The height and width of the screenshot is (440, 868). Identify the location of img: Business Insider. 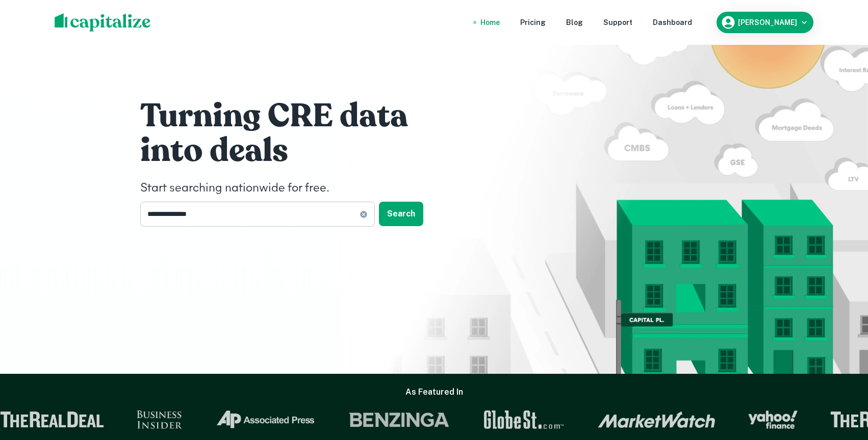
(158, 420).